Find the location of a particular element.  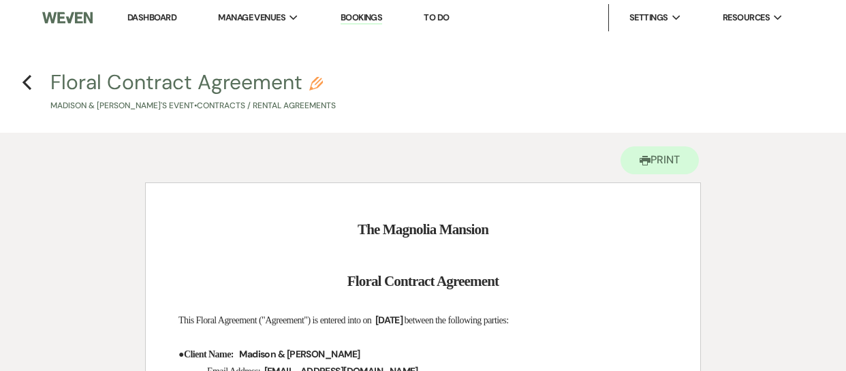

strong: Client Name: is located at coordinates (208, 354).